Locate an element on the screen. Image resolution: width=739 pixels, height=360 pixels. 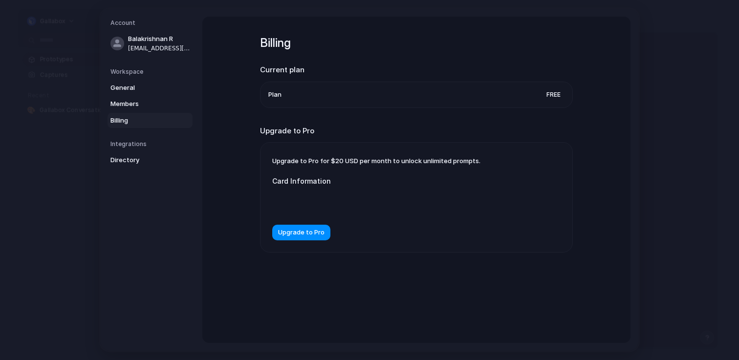
label: Card Information is located at coordinates (370, 181).